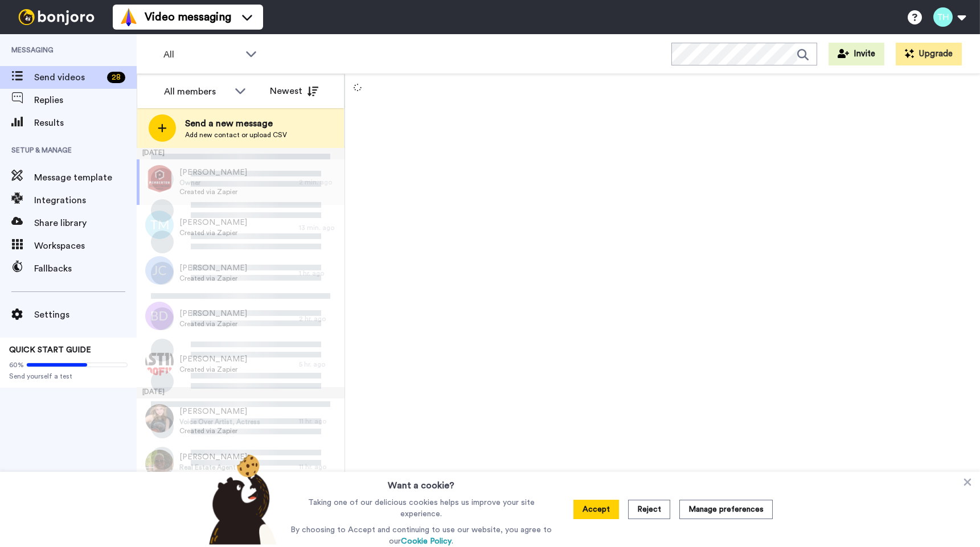 Image resolution: width=980 pixels, height=547 pixels. Describe the element at coordinates (319, 182) in the screenshot. I see `div: 2 min. ago` at that location.